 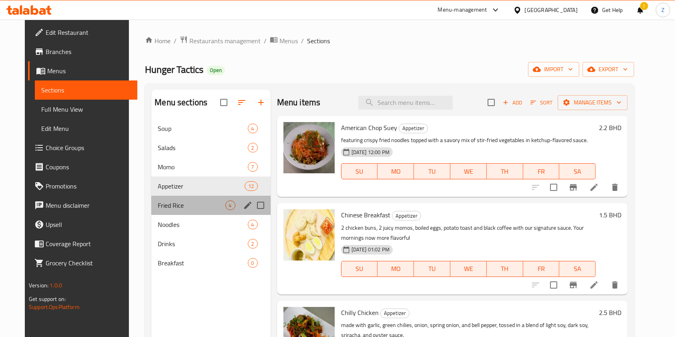 I want to click on span: Select to update, so click(x=554, y=187).